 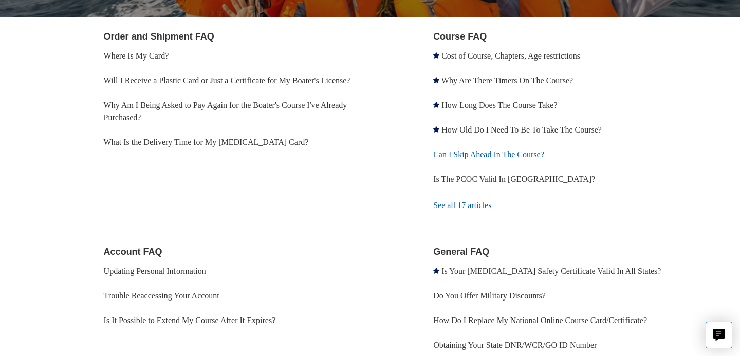 I want to click on a: See all 17 articles, so click(x=568, y=206).